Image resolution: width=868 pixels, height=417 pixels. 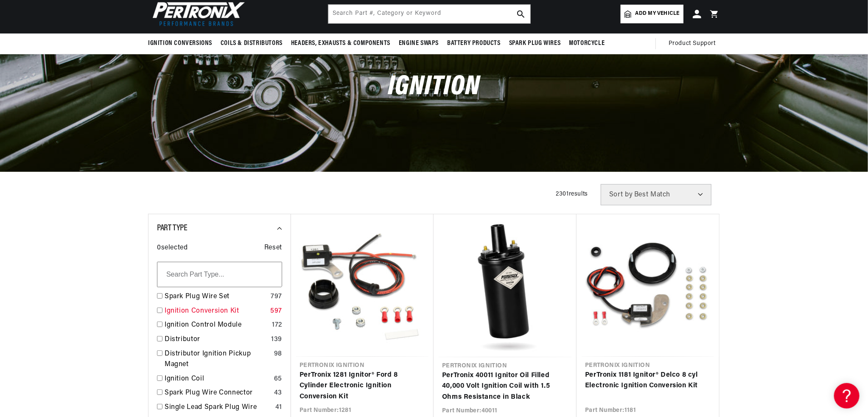 What do you see at coordinates (216, 325) in the screenshot?
I see `a: Ignition Control Module` at bounding box center [216, 325].